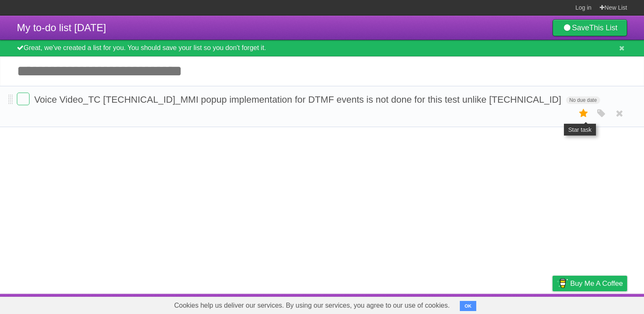  I want to click on a: Privacy, so click(553, 304).